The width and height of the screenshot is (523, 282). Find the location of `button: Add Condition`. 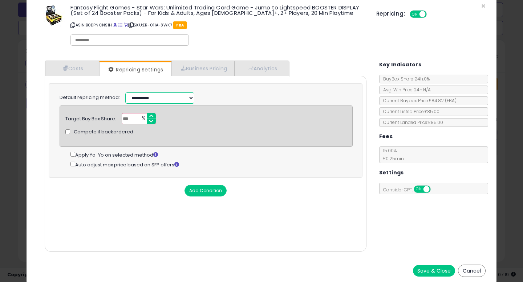

button: Add Condition is located at coordinates (205, 191).